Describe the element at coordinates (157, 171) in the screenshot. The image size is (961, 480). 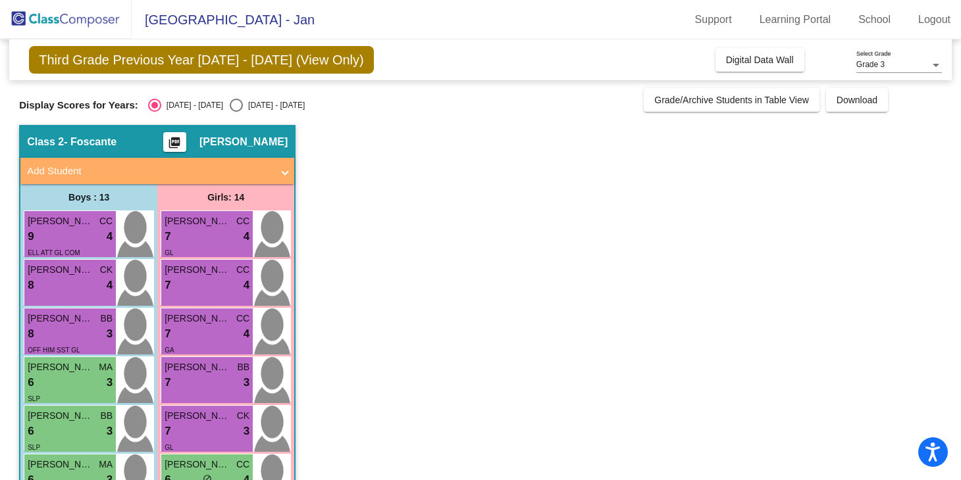
I see `mat-expansion-panel-header: Add Student` at that location.